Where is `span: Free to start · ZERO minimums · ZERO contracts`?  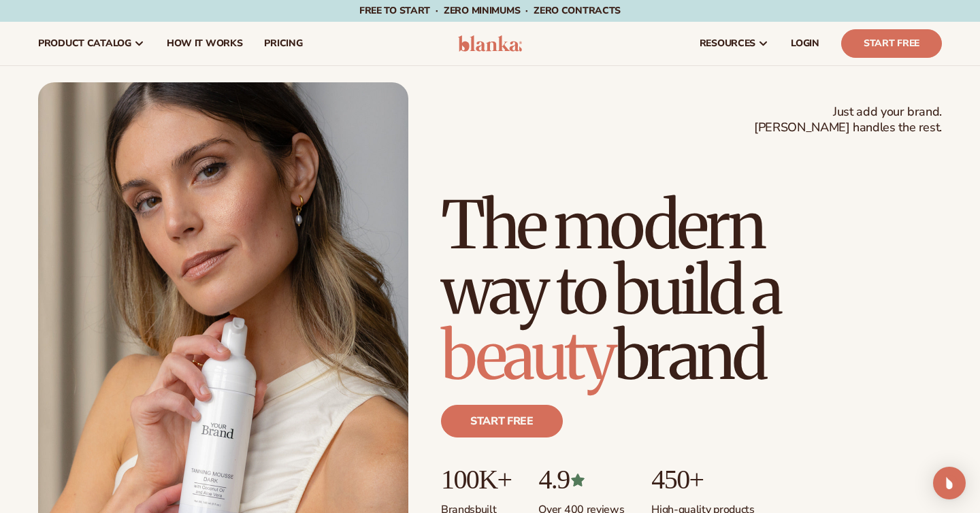
span: Free to start · ZERO minimums · ZERO contracts is located at coordinates (490, 10).